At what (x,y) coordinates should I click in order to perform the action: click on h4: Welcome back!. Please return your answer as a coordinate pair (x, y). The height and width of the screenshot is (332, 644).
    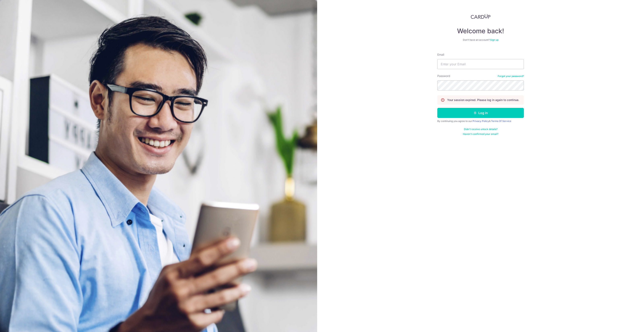
    Looking at the image, I should click on (481, 31).